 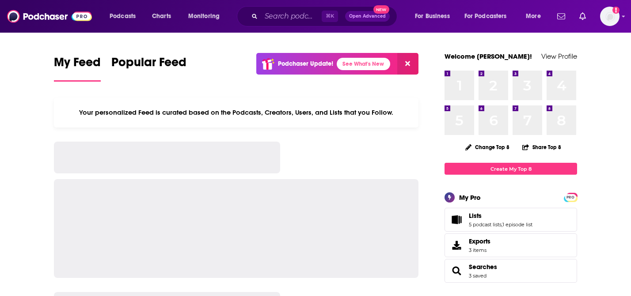 I want to click on span: Podcasts, so click(x=122, y=16).